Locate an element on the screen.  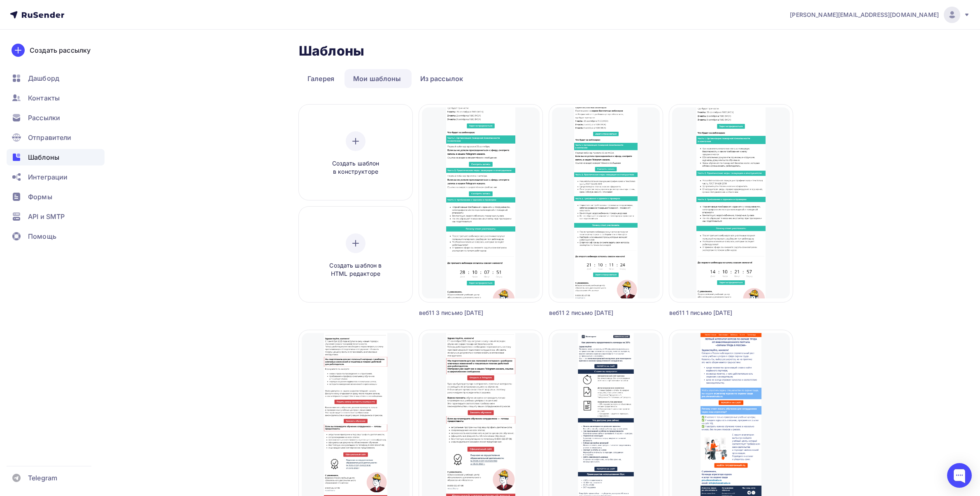
span: Дашборд is located at coordinates (44, 78).